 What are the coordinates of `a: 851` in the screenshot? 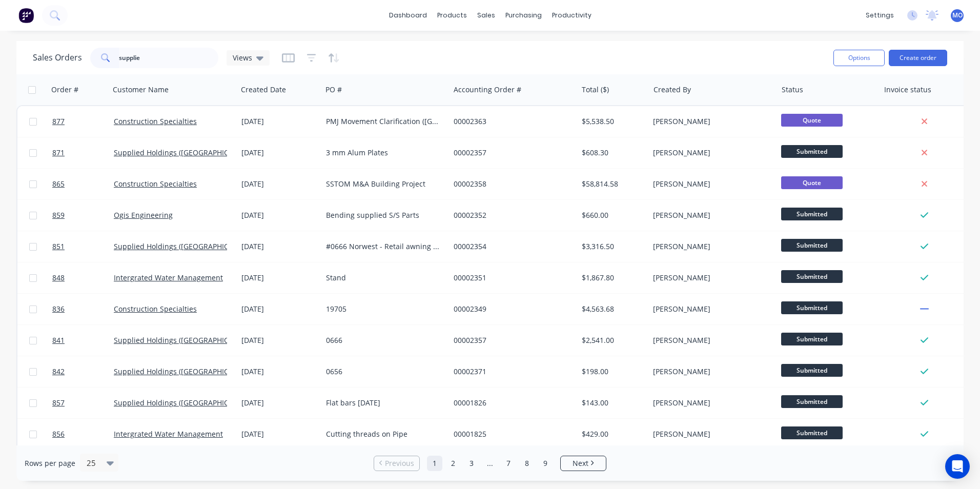 It's located at (83, 247).